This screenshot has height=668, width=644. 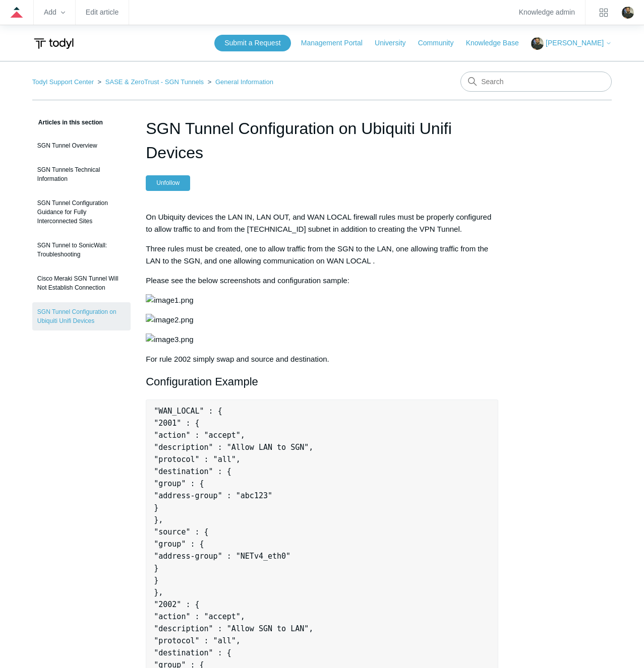 I want to click on span: Articles in this section, so click(x=67, y=122).